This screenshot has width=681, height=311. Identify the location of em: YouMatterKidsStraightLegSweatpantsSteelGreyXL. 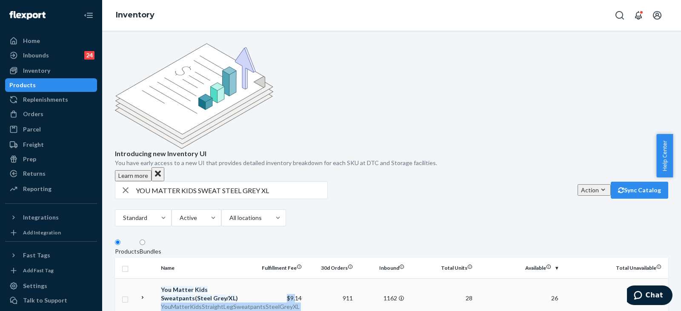
(230, 306).